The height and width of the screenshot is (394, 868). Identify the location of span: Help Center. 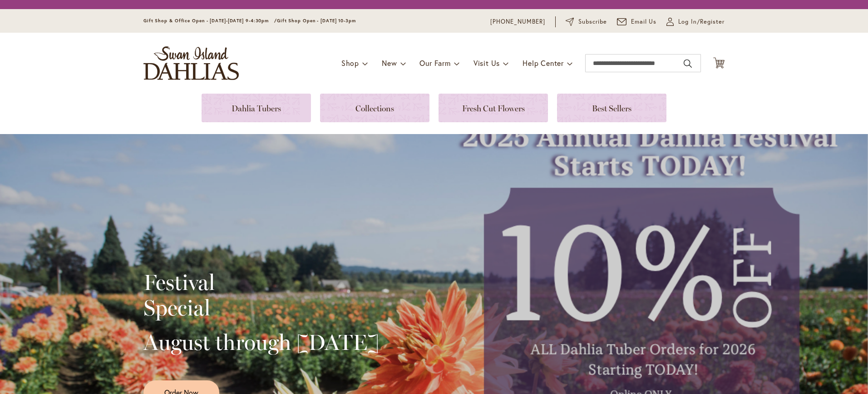
(543, 62).